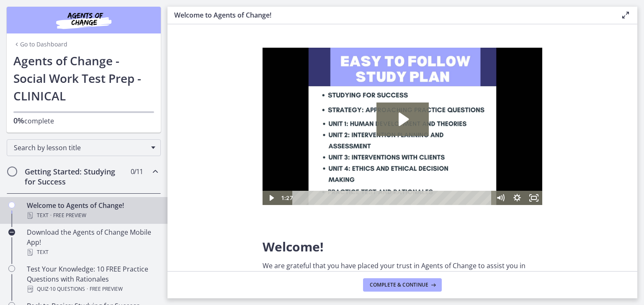 Image resolution: width=644 pixels, height=305 pixels. What do you see at coordinates (66, 289) in the screenshot?
I see `span: · 10 Questions` at bounding box center [66, 289].